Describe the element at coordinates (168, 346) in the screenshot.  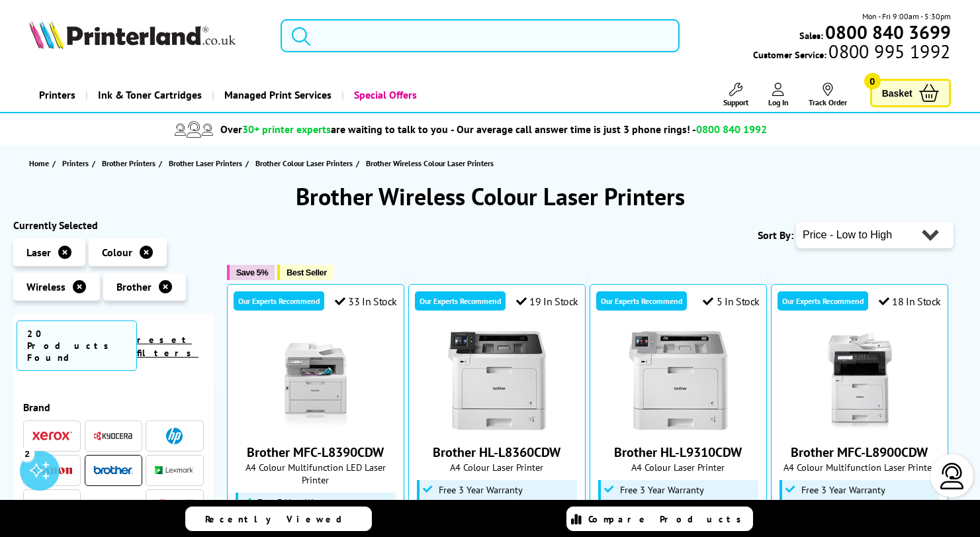
I see `a: reset filters` at that location.